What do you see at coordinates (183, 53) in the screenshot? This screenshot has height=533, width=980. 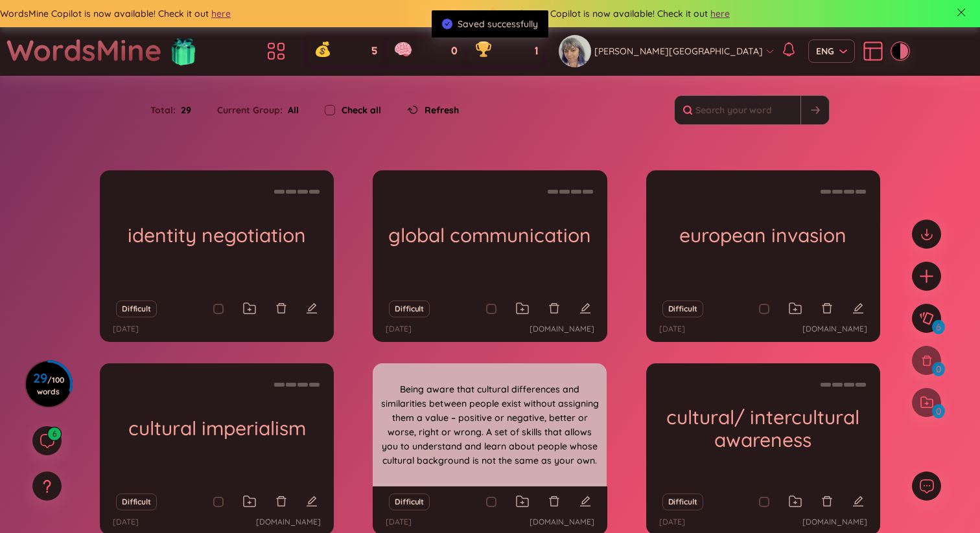 I see `img: flashSalesIcon.a7f4f837.png` at bounding box center [183, 53].